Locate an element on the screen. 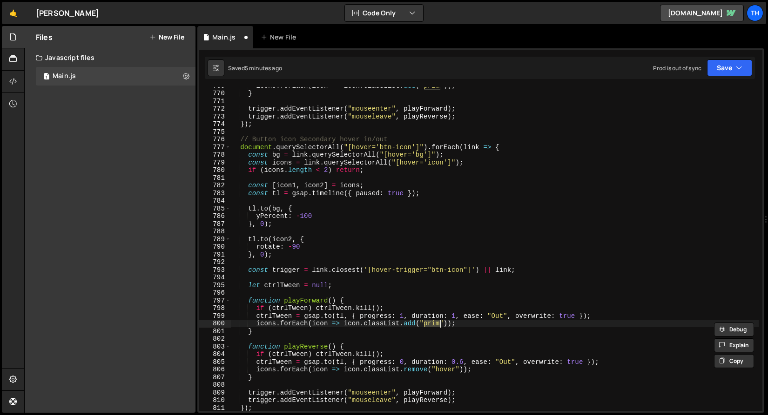 The width and height of the screenshot is (768, 415). div: 783 is located at coordinates (215, 194).